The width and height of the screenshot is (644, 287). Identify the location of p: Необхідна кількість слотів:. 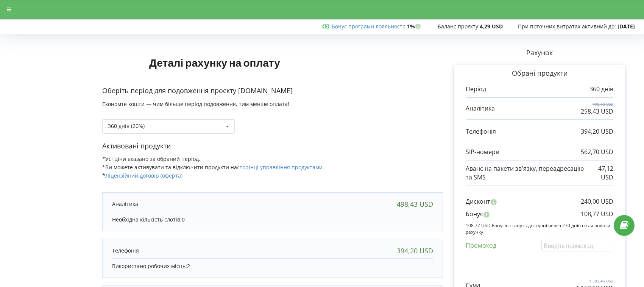
(273, 220).